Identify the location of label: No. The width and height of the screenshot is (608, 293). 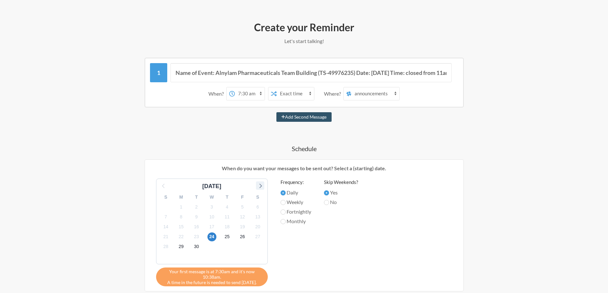
(341, 202).